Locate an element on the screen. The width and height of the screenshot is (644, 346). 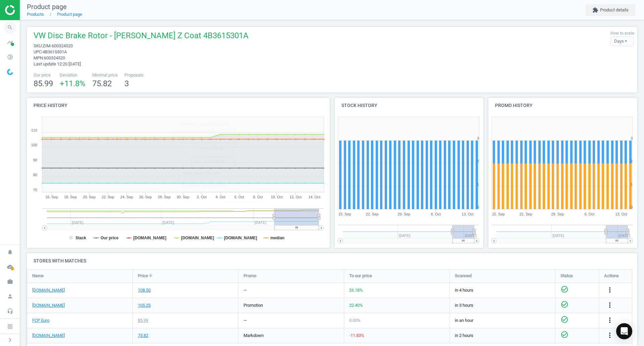
div: Open Intercom Messenger is located at coordinates (624, 331).